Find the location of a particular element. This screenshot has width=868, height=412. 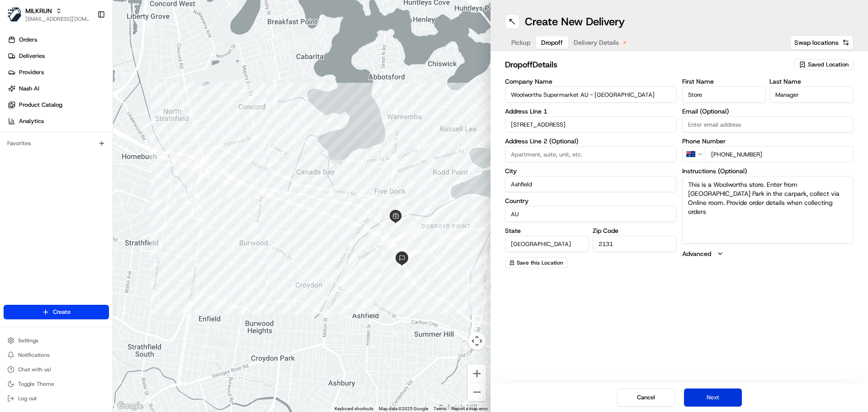

input: Enter phone number is located at coordinates (779, 154).